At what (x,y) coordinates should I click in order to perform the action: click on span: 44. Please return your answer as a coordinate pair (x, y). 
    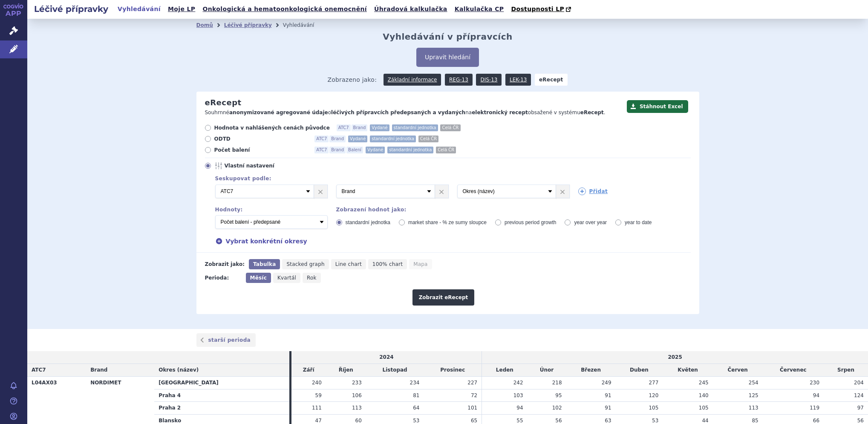
    Looking at the image, I should click on (705, 421).